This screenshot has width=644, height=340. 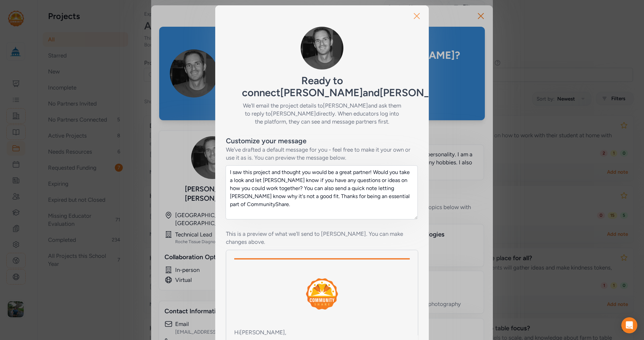 What do you see at coordinates (322, 192) in the screenshot?
I see `textarea: I saw this project and thought you would be a great partner! Would you take a look and let [PERSO...` at bounding box center [322, 192].